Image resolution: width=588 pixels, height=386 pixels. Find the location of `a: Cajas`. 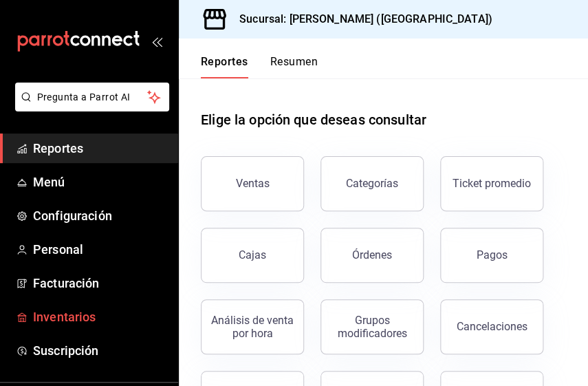

a: Cajas is located at coordinates (252, 255).